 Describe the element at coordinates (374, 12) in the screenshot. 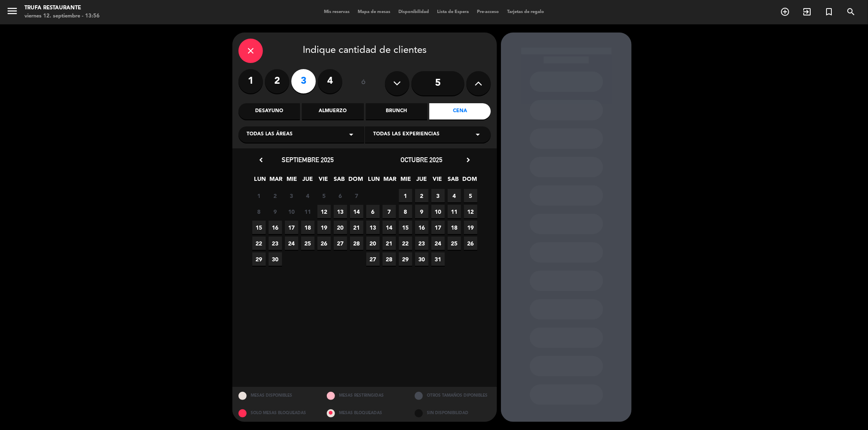

I see `span: Mapa de mesas` at that location.